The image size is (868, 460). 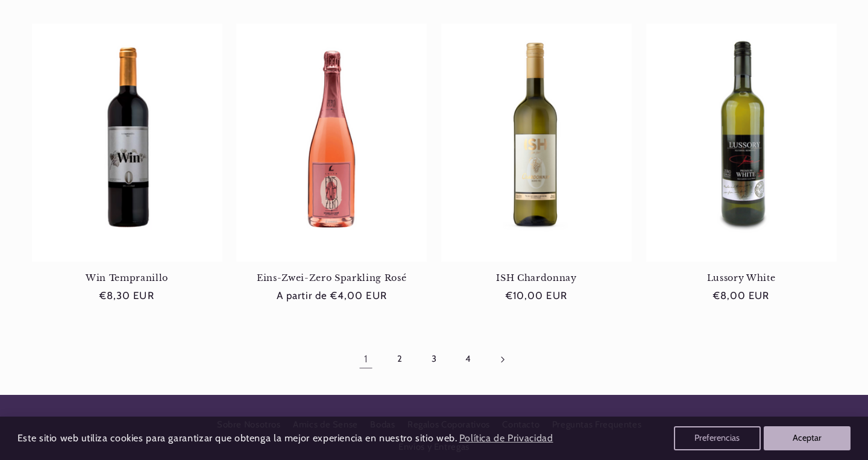 I want to click on a: Contacto, so click(x=521, y=425).